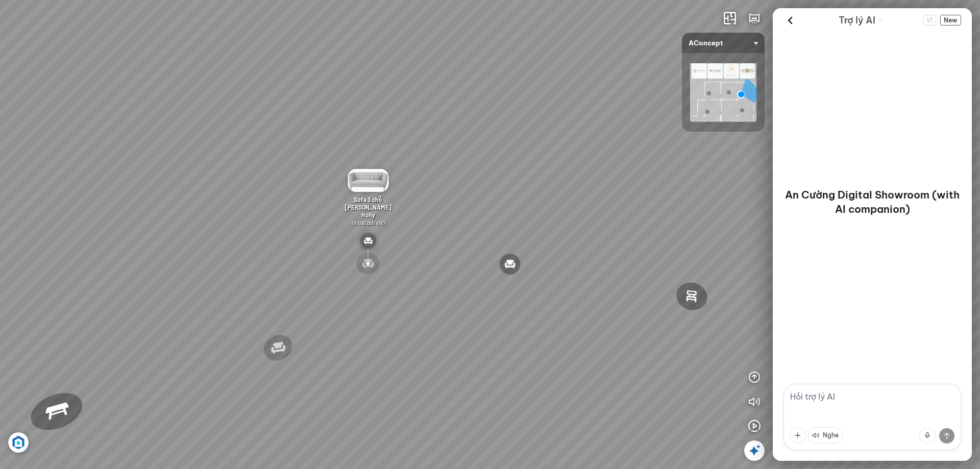 The width and height of the screenshot is (980, 469). What do you see at coordinates (368, 223) in the screenshot?
I see `span: 19.500.000 VND` at bounding box center [368, 223].